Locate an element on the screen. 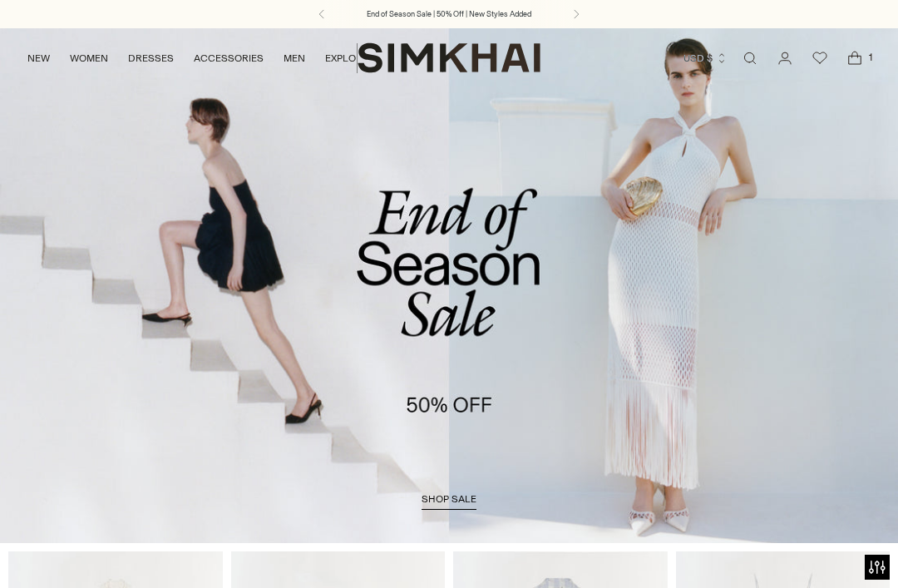 This screenshot has height=588, width=898. a: NEW is located at coordinates (38, 58).